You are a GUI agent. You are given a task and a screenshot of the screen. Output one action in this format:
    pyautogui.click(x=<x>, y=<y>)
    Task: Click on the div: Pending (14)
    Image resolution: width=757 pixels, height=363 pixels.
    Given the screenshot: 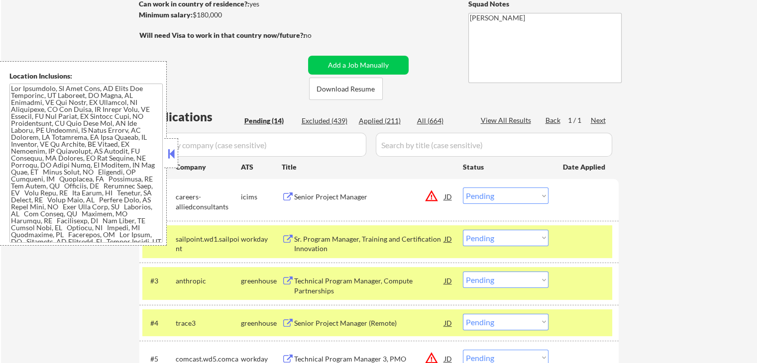 What is the action you would take?
    pyautogui.click(x=269, y=121)
    